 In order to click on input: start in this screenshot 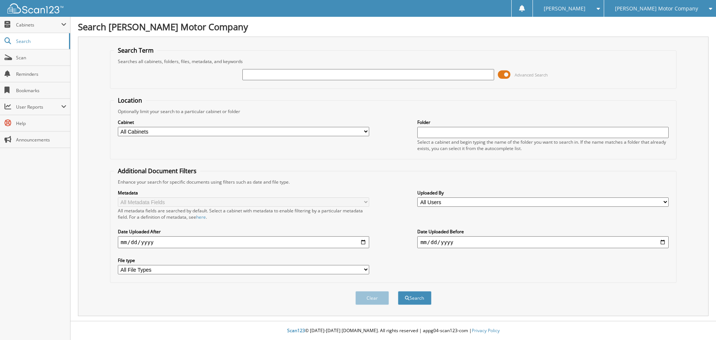, I will do `click(243, 242)`.